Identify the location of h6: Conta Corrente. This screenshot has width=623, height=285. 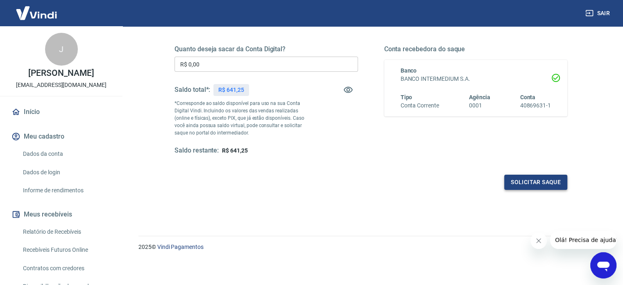
(420, 105).